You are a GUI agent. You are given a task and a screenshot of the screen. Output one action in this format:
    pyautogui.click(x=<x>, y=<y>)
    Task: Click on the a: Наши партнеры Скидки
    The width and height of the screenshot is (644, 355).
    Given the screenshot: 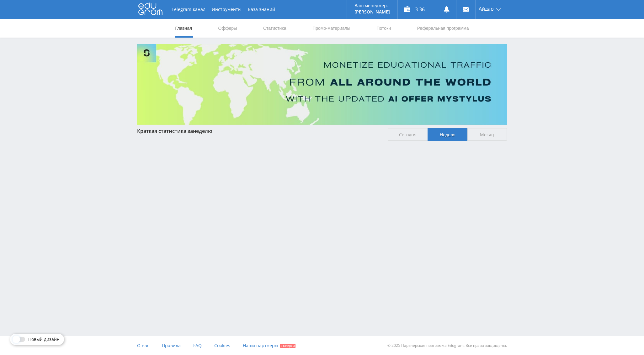 What is the action you would take?
    pyautogui.click(x=269, y=345)
    